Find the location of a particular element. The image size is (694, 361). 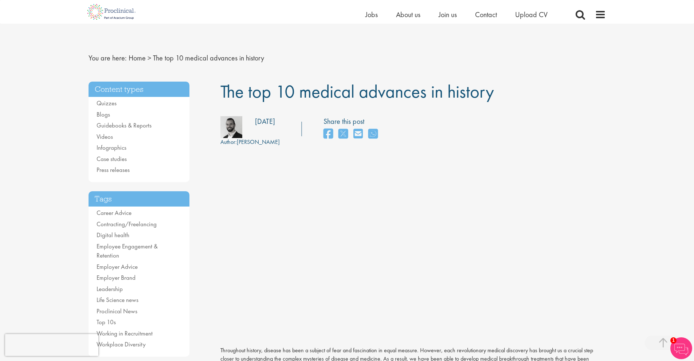

img: 76d2c18e-6ce3-4617-eefd-08d5a473185b is located at coordinates (231, 127).